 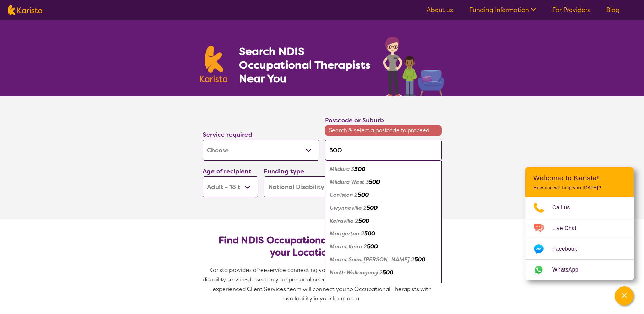 I want to click on em: Mildura West 3, so click(x=349, y=182).